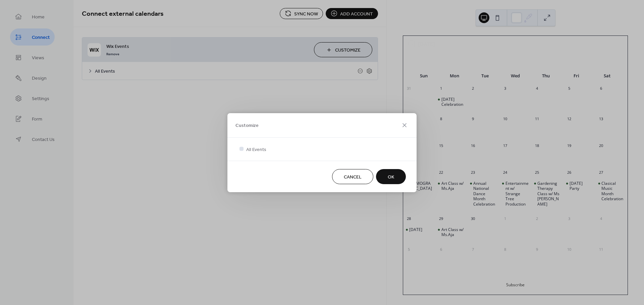 This screenshot has height=305, width=644. I want to click on span: Cancel, so click(353, 177).